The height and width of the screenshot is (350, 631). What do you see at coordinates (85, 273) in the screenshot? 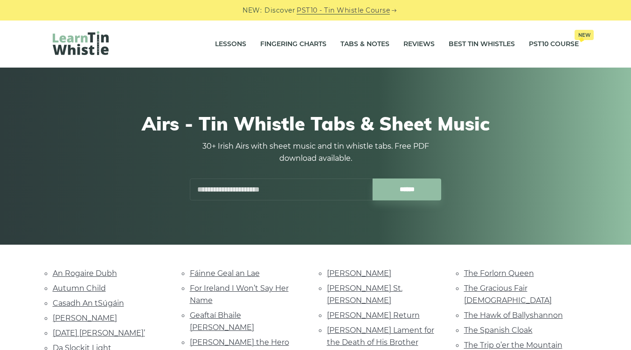
I see `a: An Rogaire Dubh` at bounding box center [85, 273].